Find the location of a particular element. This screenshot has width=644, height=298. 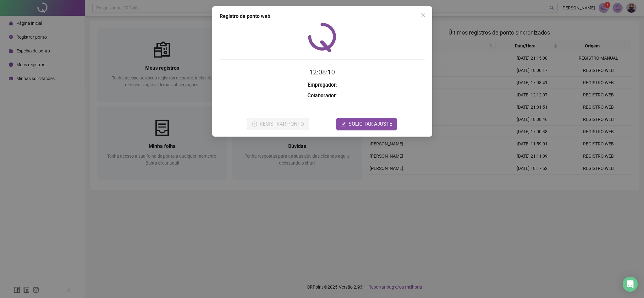

time: 12:08:10 is located at coordinates (322, 72).